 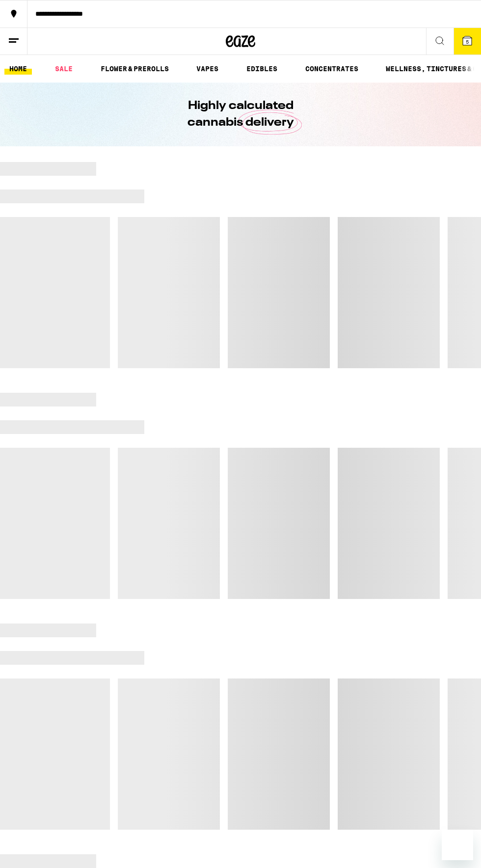 I want to click on h1: Highly calculated cannabis delivery, so click(x=240, y=114).